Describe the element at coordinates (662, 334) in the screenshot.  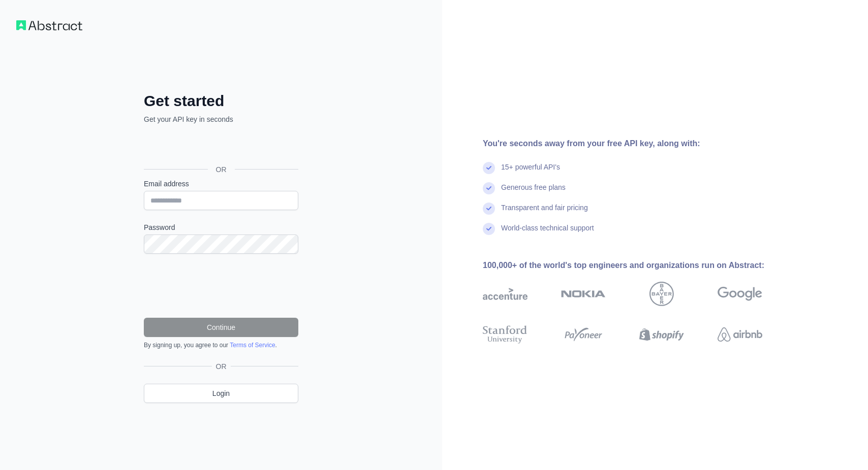
I see `img: shopify` at that location.